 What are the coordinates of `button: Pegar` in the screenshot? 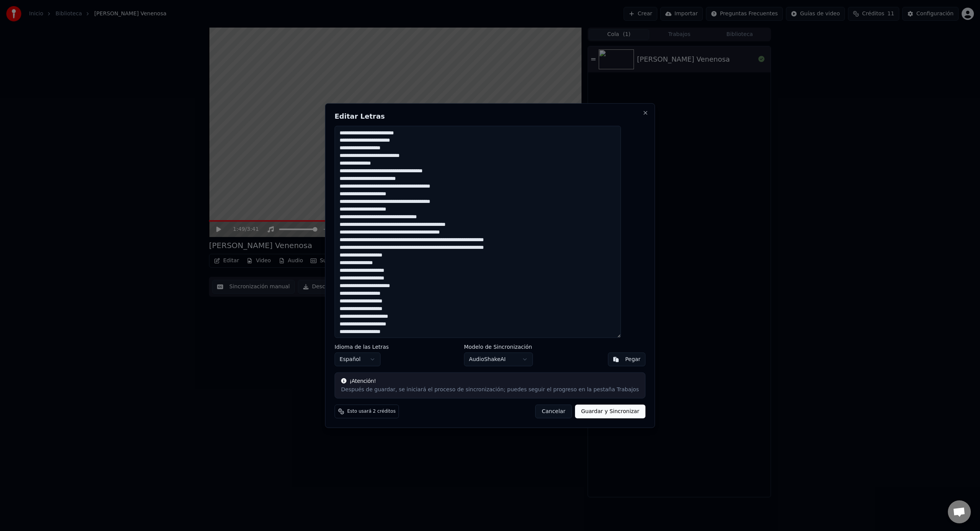 It's located at (627, 360).